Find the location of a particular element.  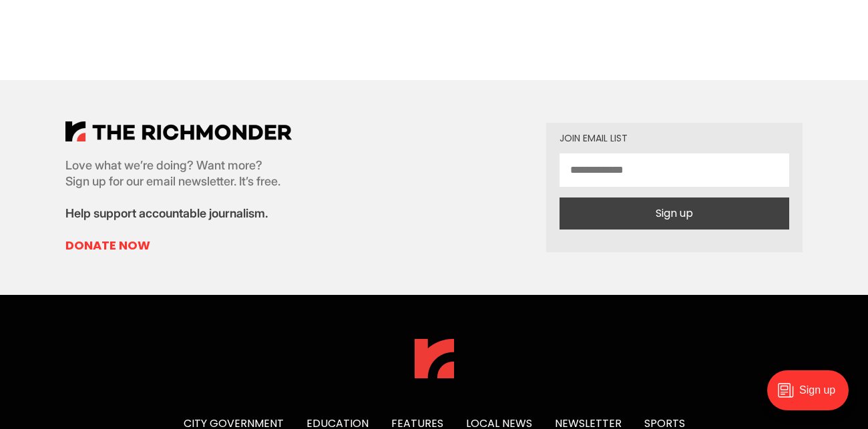

img: The Richmonder is located at coordinates (434, 358).